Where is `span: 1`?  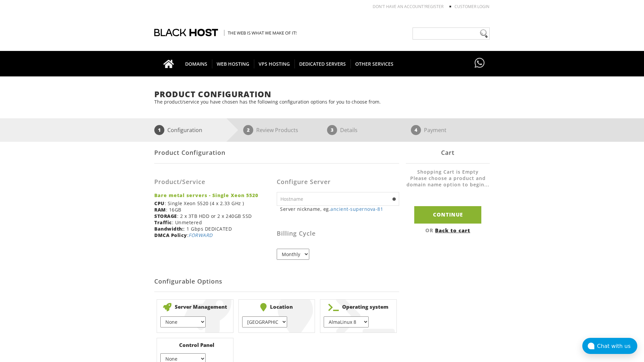
span: 1 is located at coordinates (159, 130).